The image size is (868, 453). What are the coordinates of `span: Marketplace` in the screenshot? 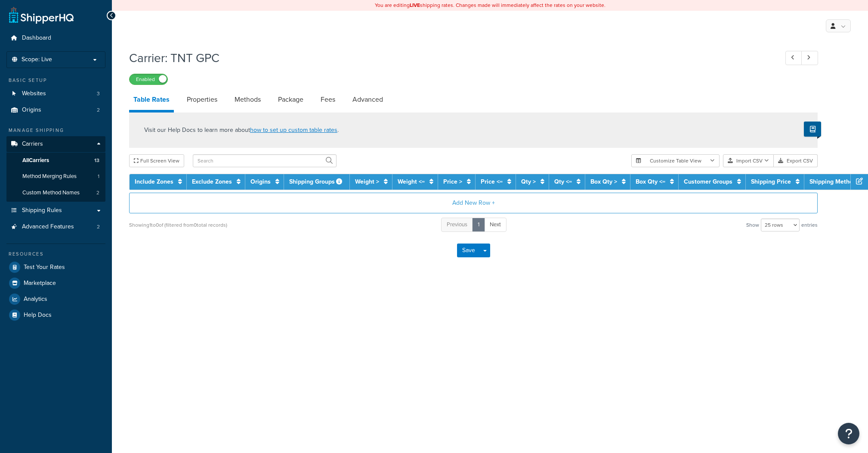 It's located at (40, 283).